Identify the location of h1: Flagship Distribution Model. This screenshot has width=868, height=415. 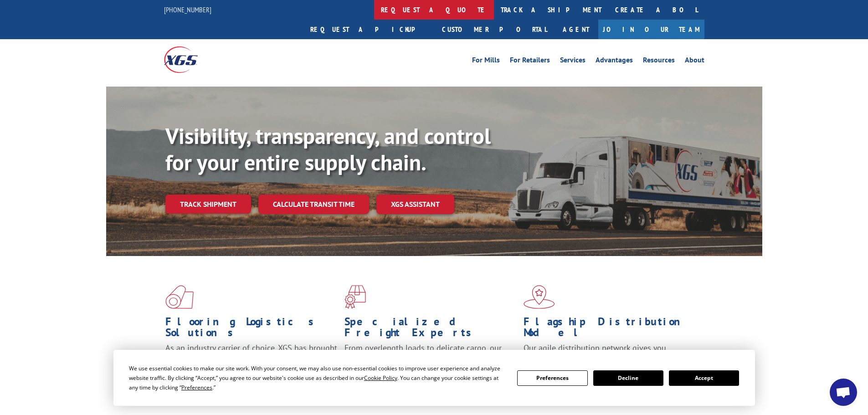
(609, 330).